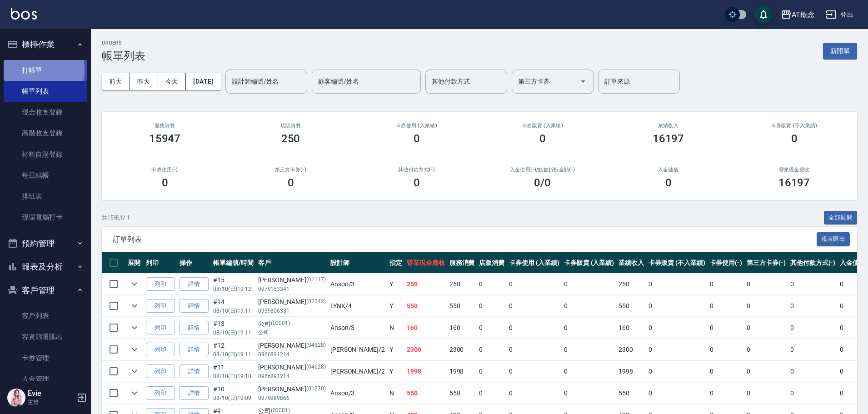 This screenshot has height=414, width=868. I want to click on h3: 15947, so click(165, 138).